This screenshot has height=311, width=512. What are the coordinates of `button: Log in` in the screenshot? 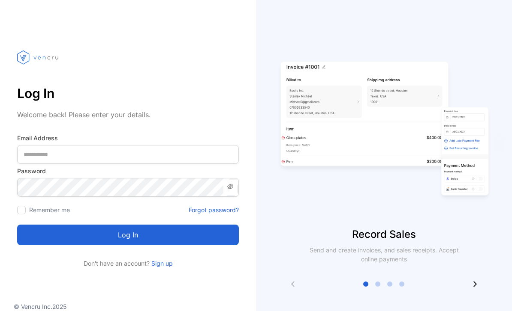 It's located at (128, 235).